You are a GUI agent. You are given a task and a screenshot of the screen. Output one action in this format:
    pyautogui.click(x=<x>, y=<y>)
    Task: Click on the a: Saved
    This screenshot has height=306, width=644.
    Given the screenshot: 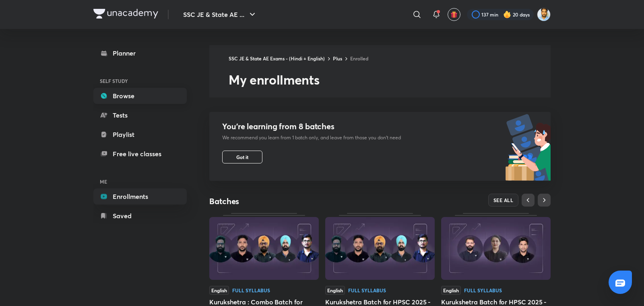 What is the action you would take?
    pyautogui.click(x=140, y=215)
    